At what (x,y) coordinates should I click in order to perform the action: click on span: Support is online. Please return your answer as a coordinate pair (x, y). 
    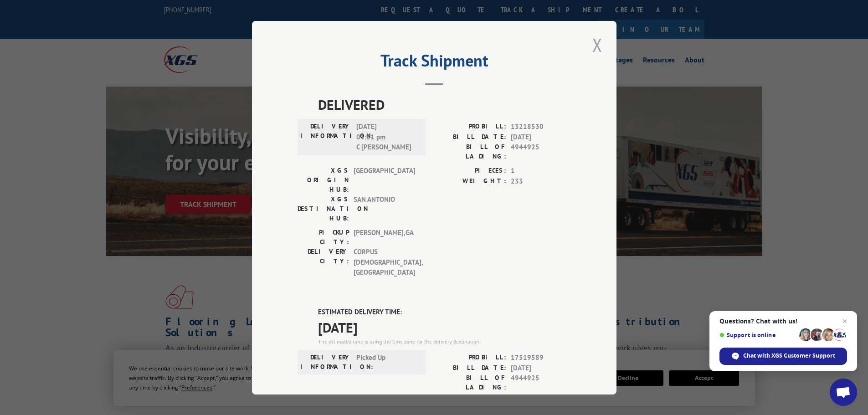
    Looking at the image, I should click on (758, 335).